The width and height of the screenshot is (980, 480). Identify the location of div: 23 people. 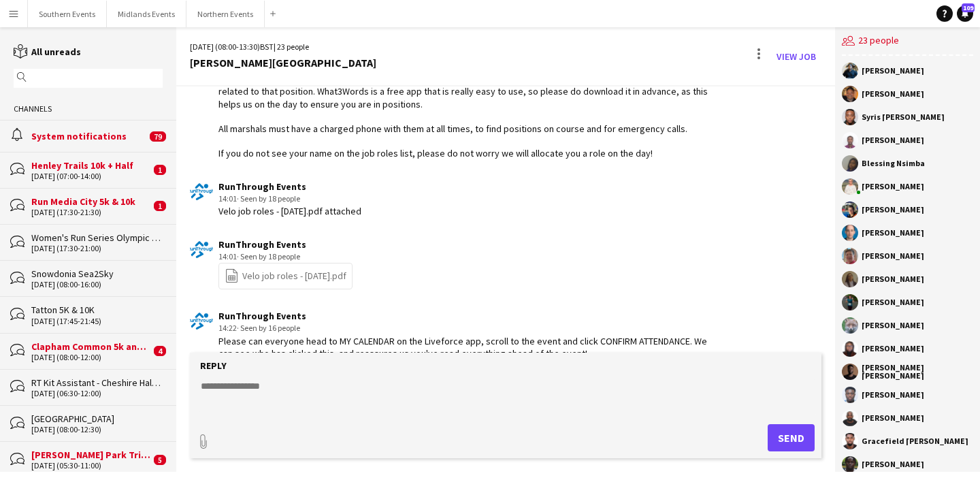
(907, 42).